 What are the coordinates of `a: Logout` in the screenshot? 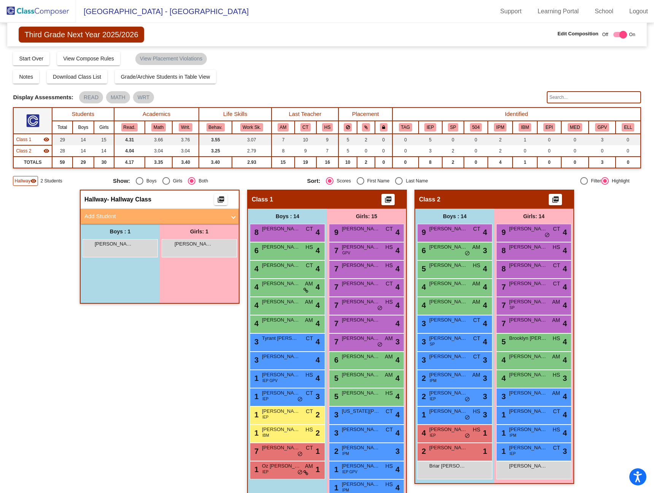 It's located at (638, 11).